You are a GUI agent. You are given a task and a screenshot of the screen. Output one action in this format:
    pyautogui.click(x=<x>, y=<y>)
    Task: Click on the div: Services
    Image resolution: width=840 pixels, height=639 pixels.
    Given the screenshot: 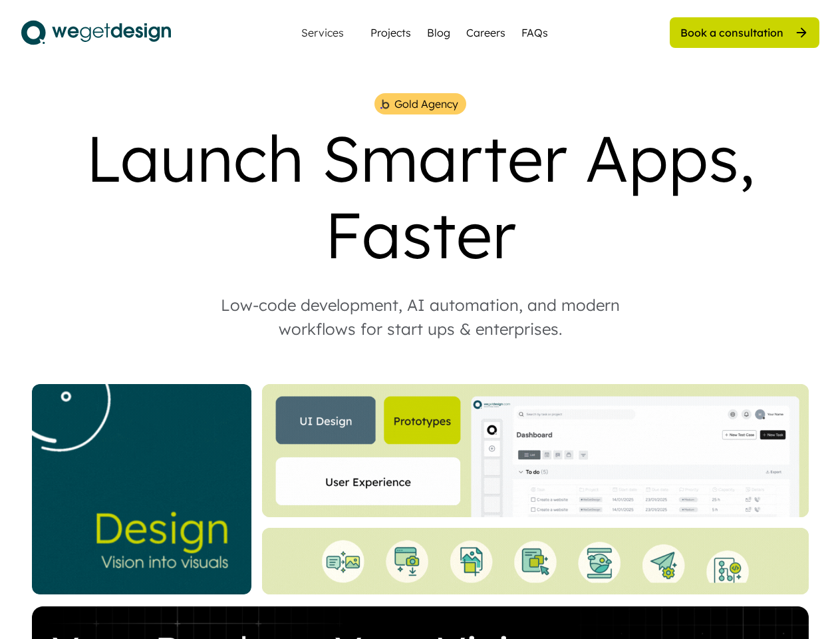 What is the action you would take?
    pyautogui.click(x=323, y=32)
    